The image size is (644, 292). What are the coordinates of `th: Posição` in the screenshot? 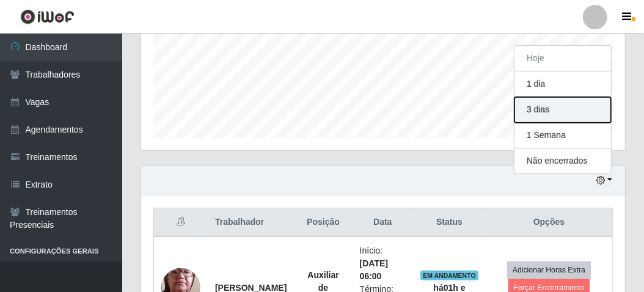 It's located at (323, 222).